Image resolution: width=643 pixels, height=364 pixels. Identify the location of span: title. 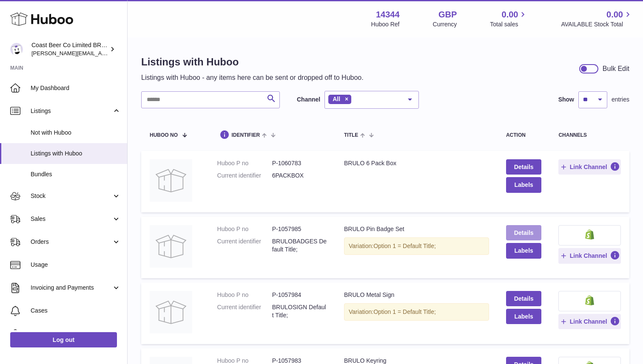
(351, 135).